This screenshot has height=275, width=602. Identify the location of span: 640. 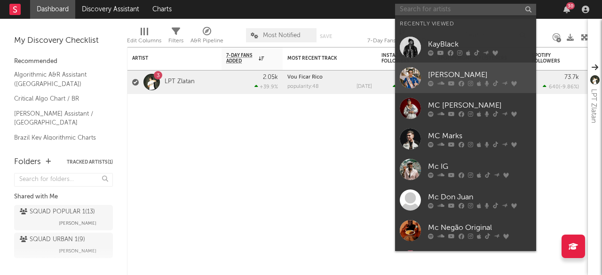
(554, 87).